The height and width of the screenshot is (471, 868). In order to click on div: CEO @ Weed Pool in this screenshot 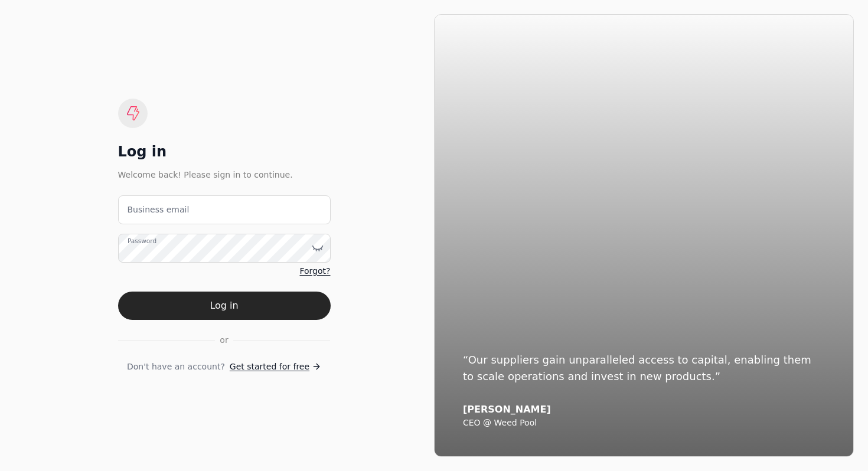, I will do `click(644, 423)`.